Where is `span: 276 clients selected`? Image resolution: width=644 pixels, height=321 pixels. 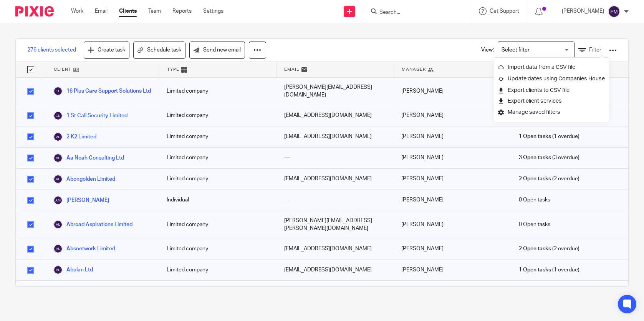 span: 276 clients selected is located at coordinates (52, 50).